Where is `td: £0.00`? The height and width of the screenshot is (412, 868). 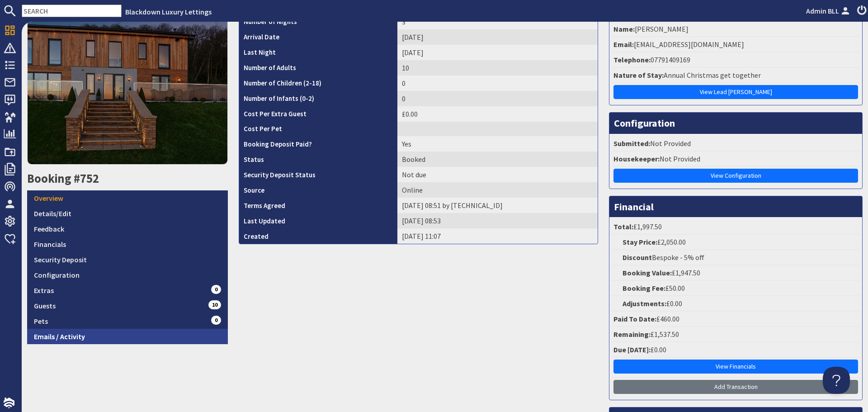
td: £0.00 is located at coordinates (497, 114).